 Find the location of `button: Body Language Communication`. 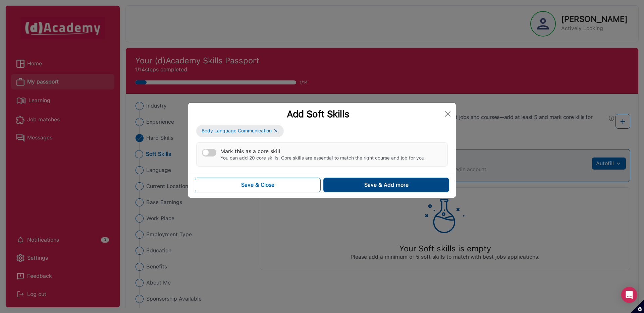

button: Body Language Communication is located at coordinates (240, 131).